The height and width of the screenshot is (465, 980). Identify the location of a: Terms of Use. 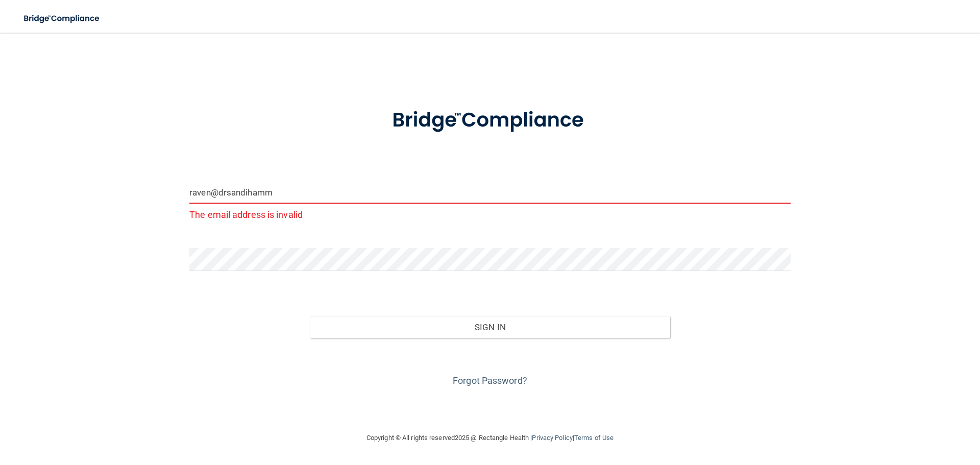
(594, 437).